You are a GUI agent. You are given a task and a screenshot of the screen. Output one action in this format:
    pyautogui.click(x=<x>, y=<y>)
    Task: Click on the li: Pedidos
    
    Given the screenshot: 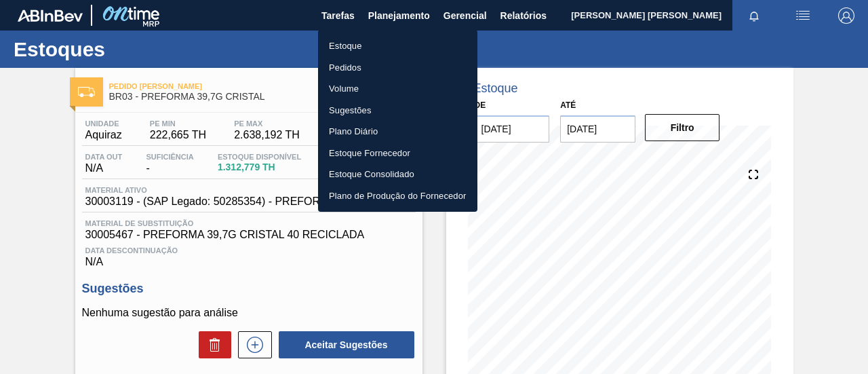 What is the action you would take?
    pyautogui.click(x=398, y=68)
    